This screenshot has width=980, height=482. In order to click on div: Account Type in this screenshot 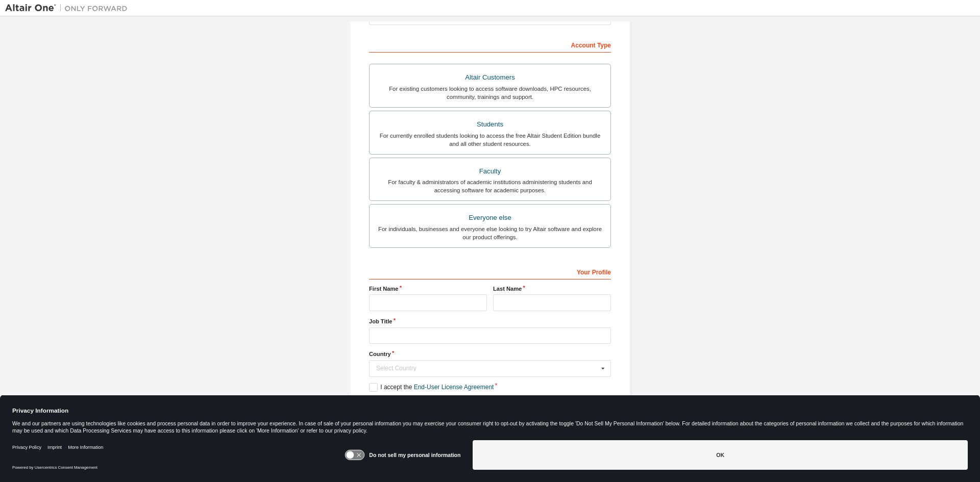, I will do `click(490, 45)`.